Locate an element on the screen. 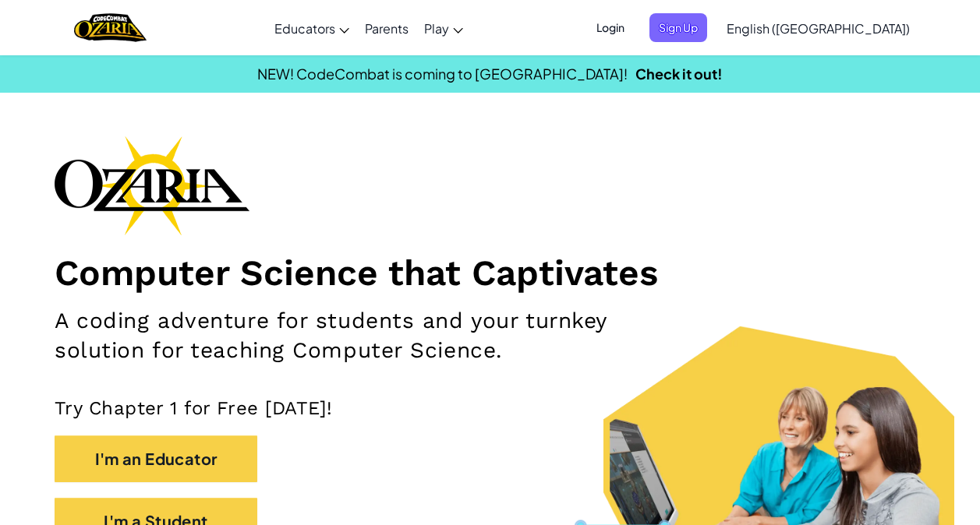 The image size is (980, 525). img: Ozaria branding logo is located at coordinates (152, 186).